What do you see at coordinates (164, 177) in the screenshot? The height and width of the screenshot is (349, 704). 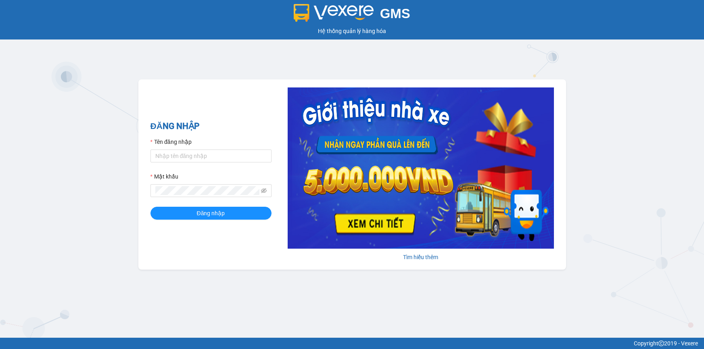 I see `label: Mật khẩu` at bounding box center [164, 177].